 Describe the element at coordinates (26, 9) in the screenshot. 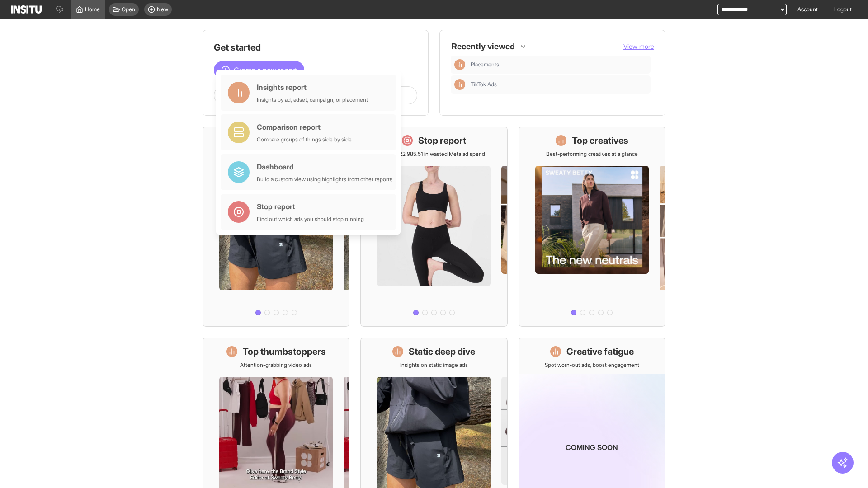

I see `img: Logo` at that location.